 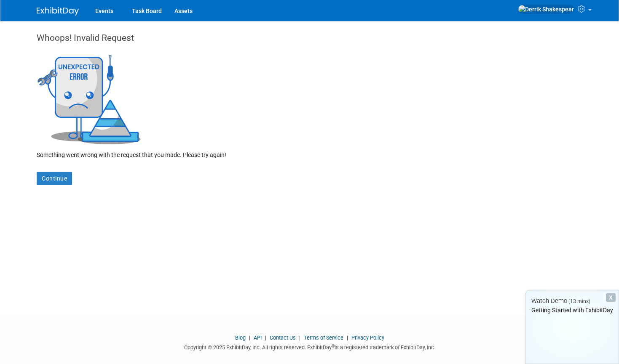 What do you see at coordinates (240, 338) in the screenshot?
I see `a: Blog` at bounding box center [240, 338].